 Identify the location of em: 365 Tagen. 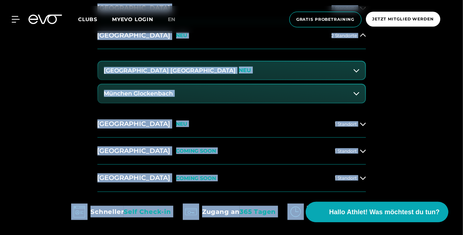
(258, 212).